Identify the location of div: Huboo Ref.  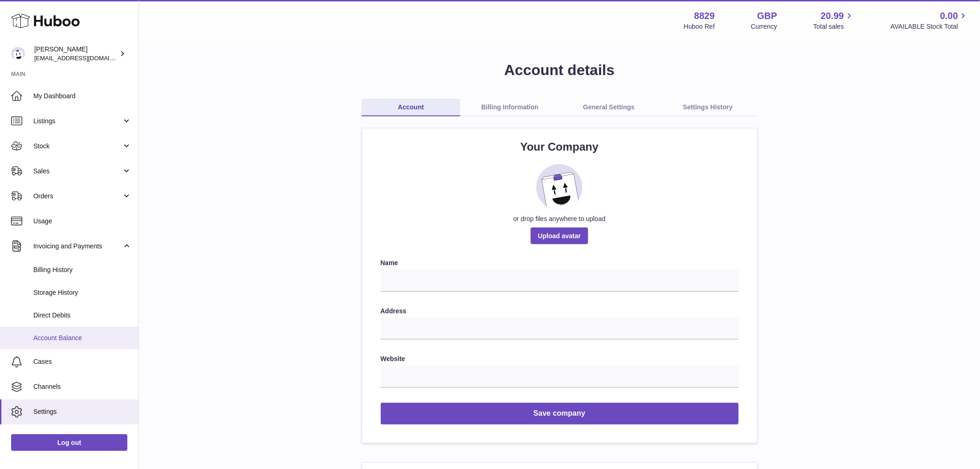
(699, 27).